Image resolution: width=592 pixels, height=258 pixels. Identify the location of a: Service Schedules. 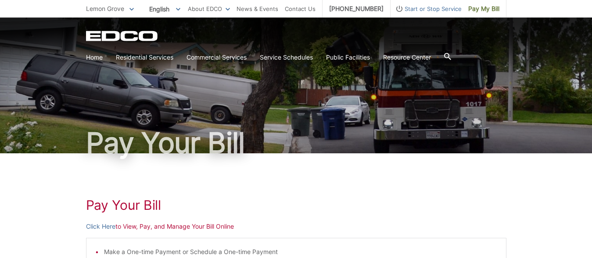
(286, 57).